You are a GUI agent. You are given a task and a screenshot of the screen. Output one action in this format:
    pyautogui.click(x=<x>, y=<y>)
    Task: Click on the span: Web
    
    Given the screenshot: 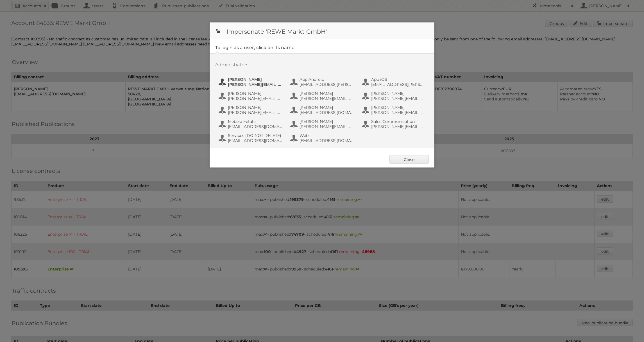 What is the action you would take?
    pyautogui.click(x=327, y=136)
    